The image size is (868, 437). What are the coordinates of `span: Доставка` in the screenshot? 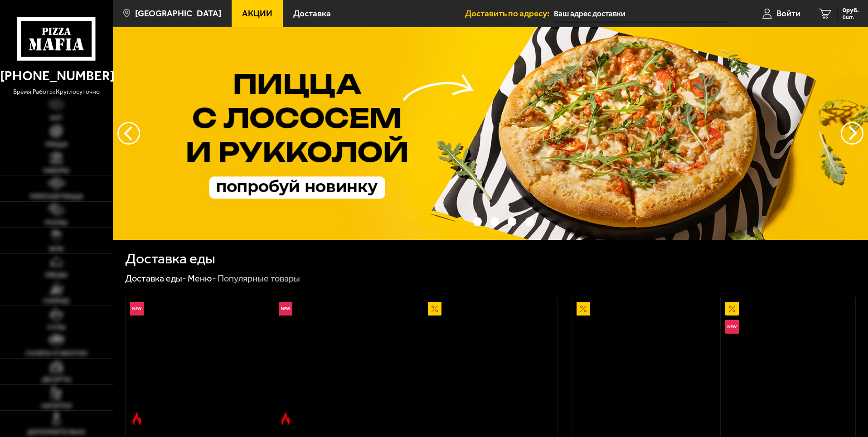 It's located at (312, 13).